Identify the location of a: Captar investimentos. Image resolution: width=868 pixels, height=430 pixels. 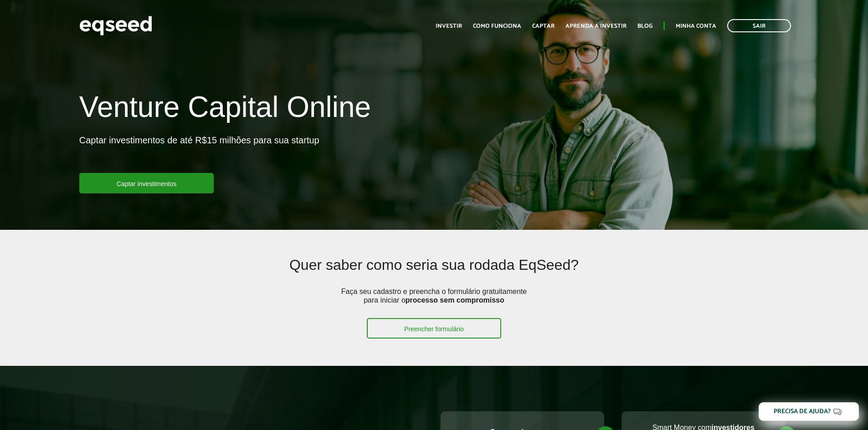
(147, 183).